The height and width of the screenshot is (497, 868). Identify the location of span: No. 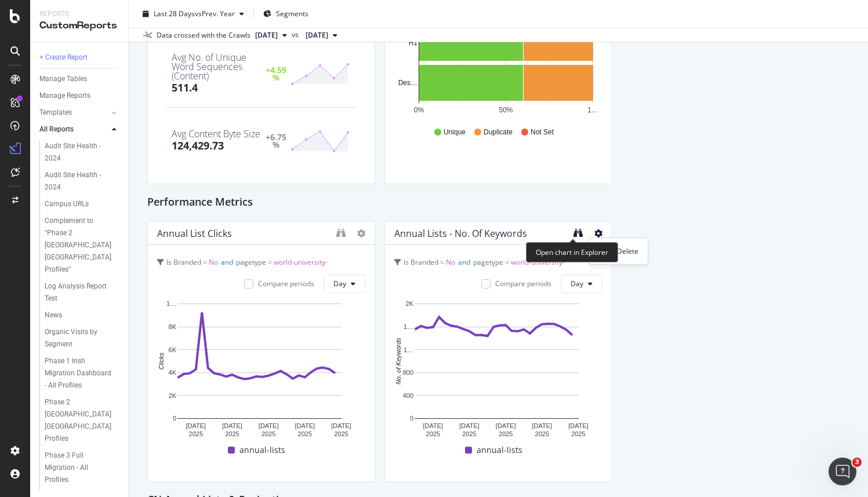
(213, 262).